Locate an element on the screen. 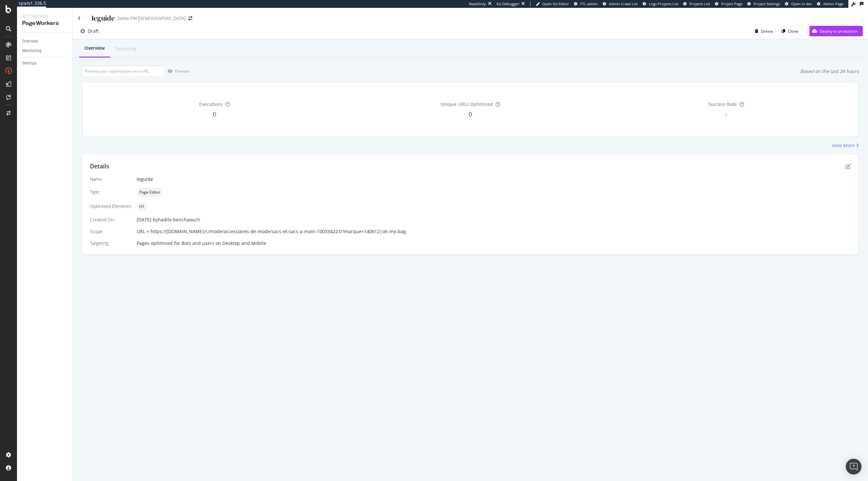 The width and height of the screenshot is (868, 481). div: Clone is located at coordinates (793, 31).